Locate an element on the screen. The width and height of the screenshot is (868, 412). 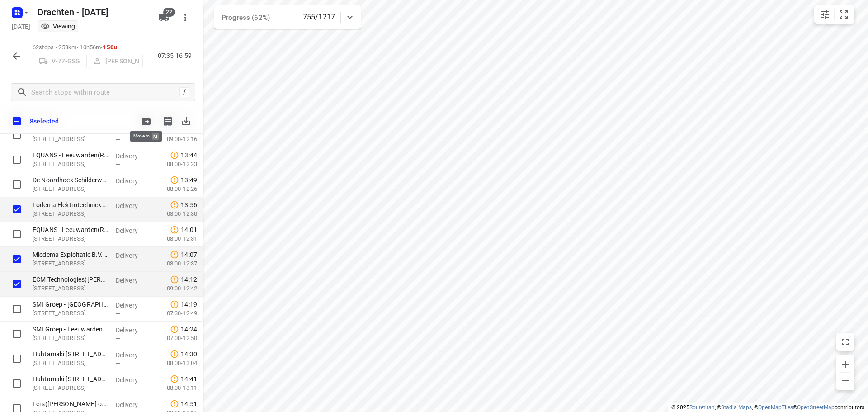
p: 62 stops • 253km • 10h56m is located at coordinates (88, 47).